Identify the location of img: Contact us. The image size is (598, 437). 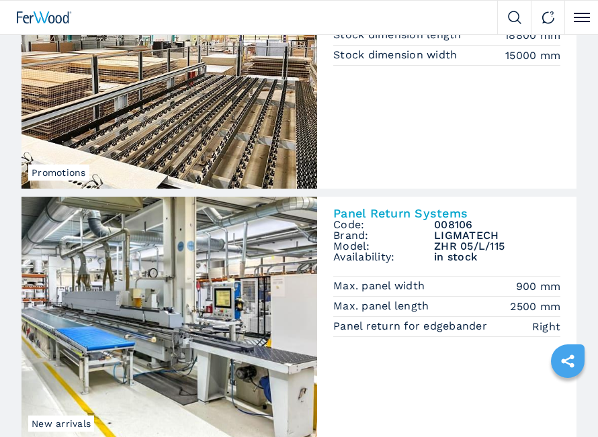
(548, 17).